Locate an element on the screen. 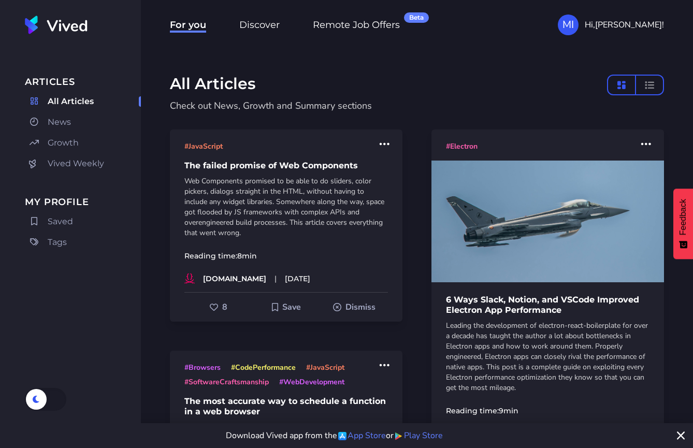  a: Play Store is located at coordinates (418, 436).